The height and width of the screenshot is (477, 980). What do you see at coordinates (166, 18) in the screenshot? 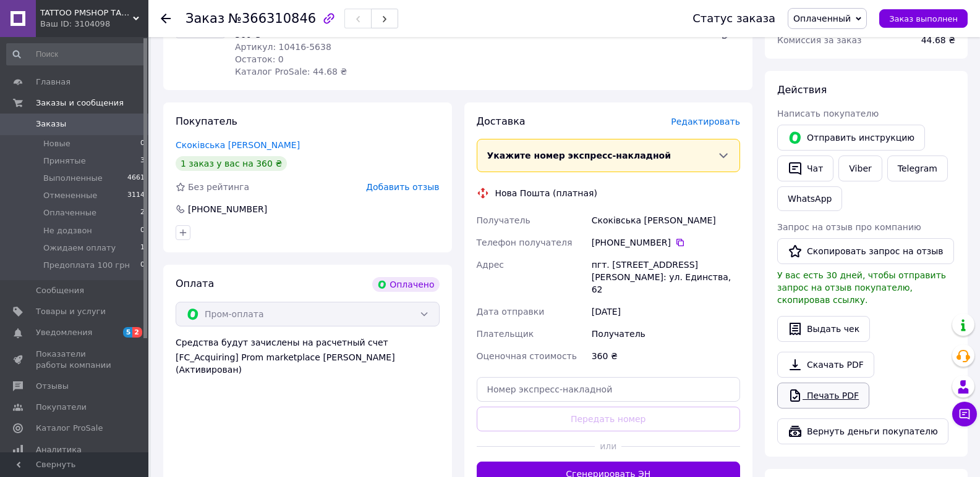
I see `div: Вернуться назад` at bounding box center [166, 18].